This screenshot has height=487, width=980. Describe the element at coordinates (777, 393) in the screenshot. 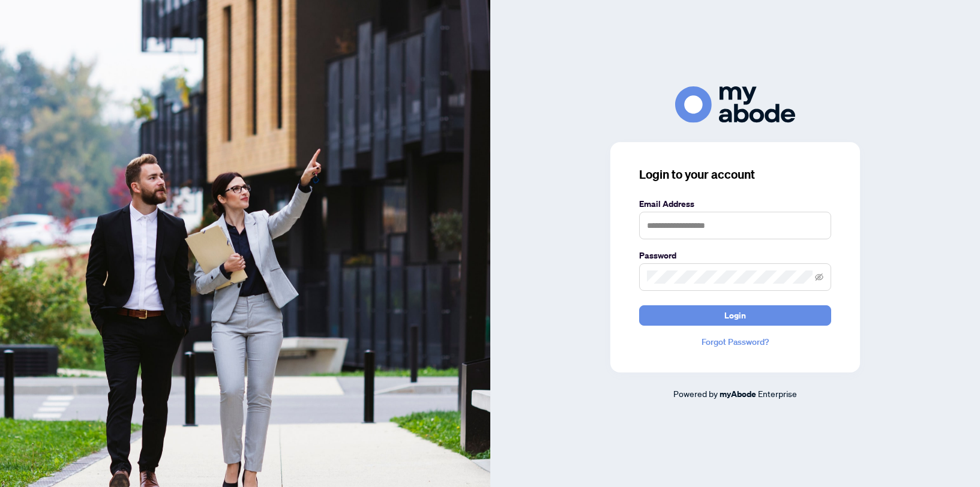

I see `span: Enterprise` at that location.